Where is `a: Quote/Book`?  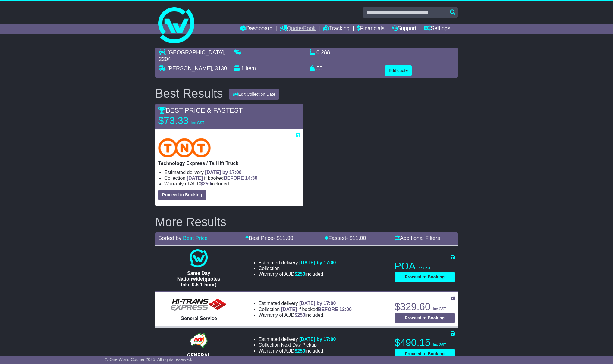 a: Quote/Book is located at coordinates (298, 29).